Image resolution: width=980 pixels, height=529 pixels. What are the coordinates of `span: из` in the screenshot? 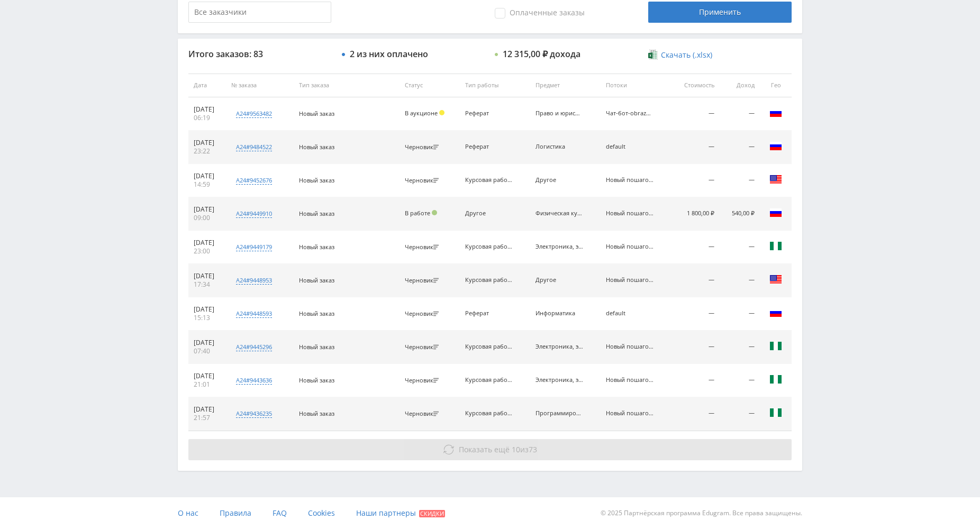 It's located at (498, 449).